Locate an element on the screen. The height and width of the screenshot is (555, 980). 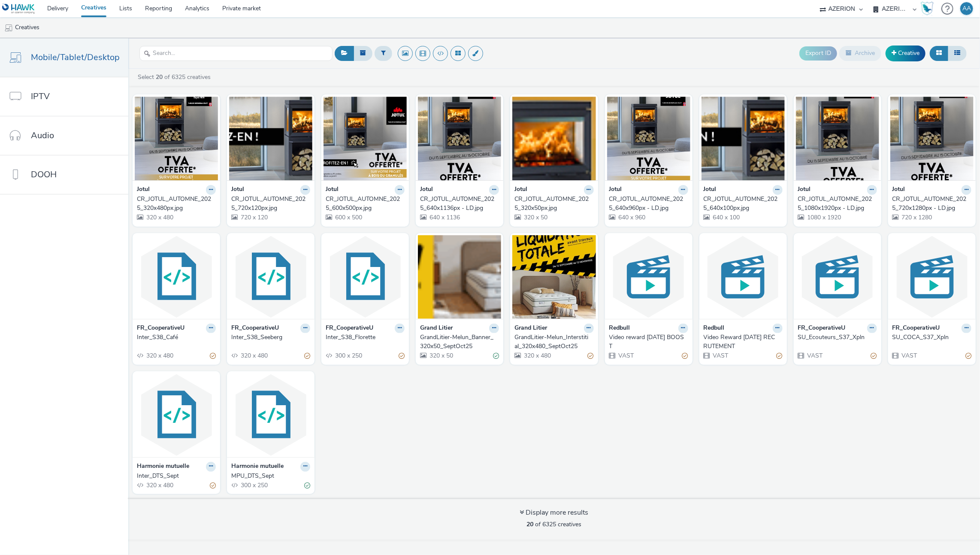
img: CR_JOTUL_AUTOMNE_2025_640x1136px - LD.jpg visual is located at coordinates (460, 138).